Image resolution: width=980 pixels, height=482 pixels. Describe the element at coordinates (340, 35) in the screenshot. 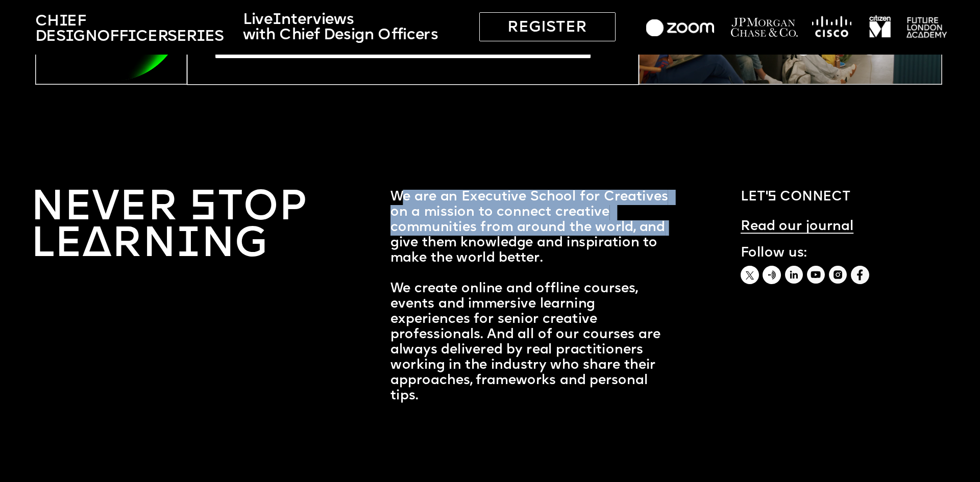

I see `span: with Chief Design Officers` at that location.